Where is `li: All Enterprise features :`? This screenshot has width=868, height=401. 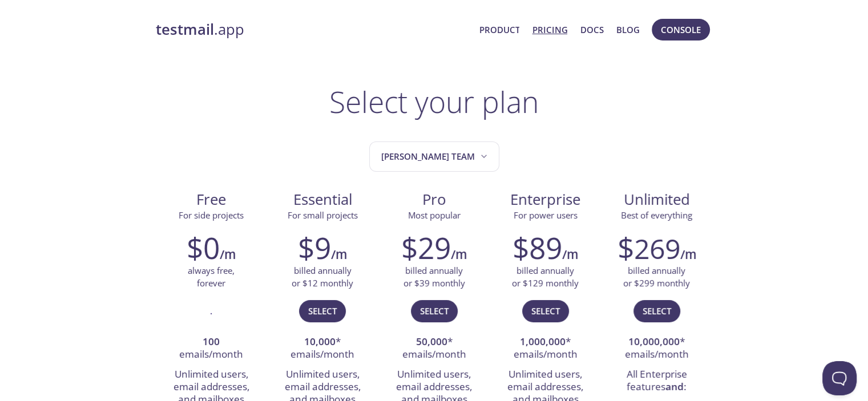 li: All Enterprise features : is located at coordinates (656, 381).